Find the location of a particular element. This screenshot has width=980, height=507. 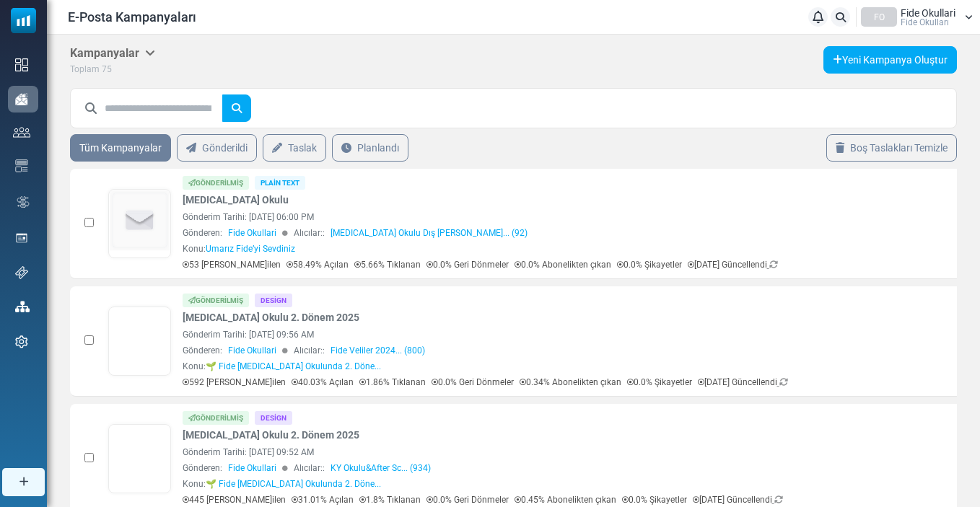

a: Tüm Kampanyalar is located at coordinates (121, 148).